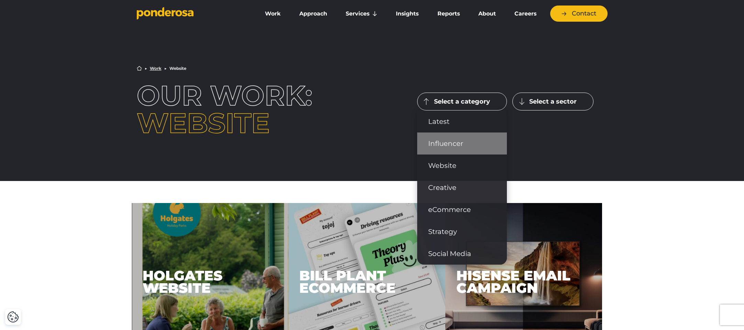 This screenshot has width=744, height=330. What do you see at coordinates (462, 101) in the screenshot?
I see `button: Select a category` at bounding box center [462, 101].